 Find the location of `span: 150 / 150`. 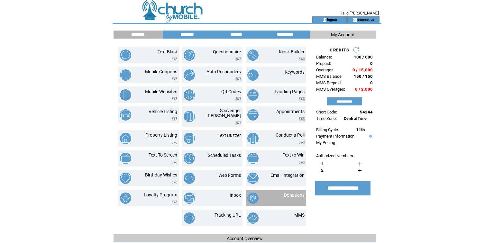

span: 150 / 150 is located at coordinates (363, 76).